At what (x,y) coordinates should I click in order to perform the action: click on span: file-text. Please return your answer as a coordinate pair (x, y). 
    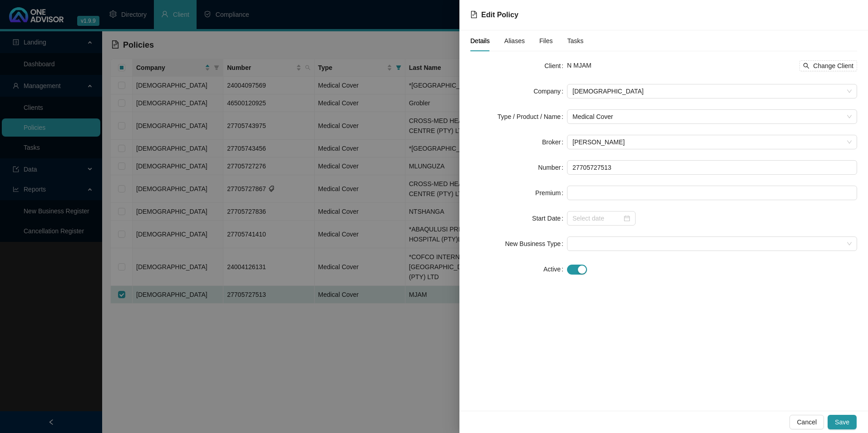
    Looking at the image, I should click on (474, 15).